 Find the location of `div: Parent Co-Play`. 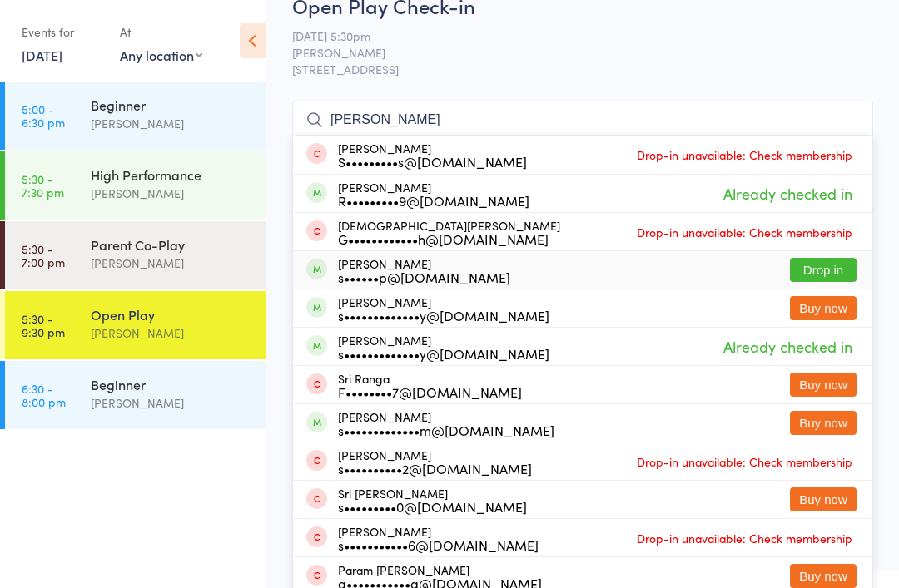

div: Parent Co-Play is located at coordinates (171, 244).